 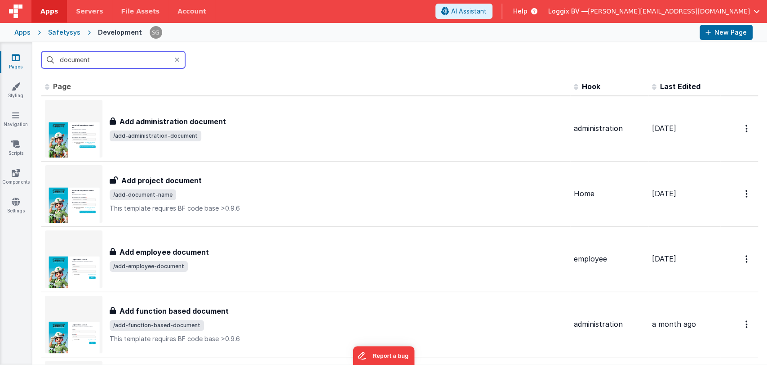 What do you see at coordinates (141, 11) in the screenshot?
I see `span: File Assets` at bounding box center [141, 11].